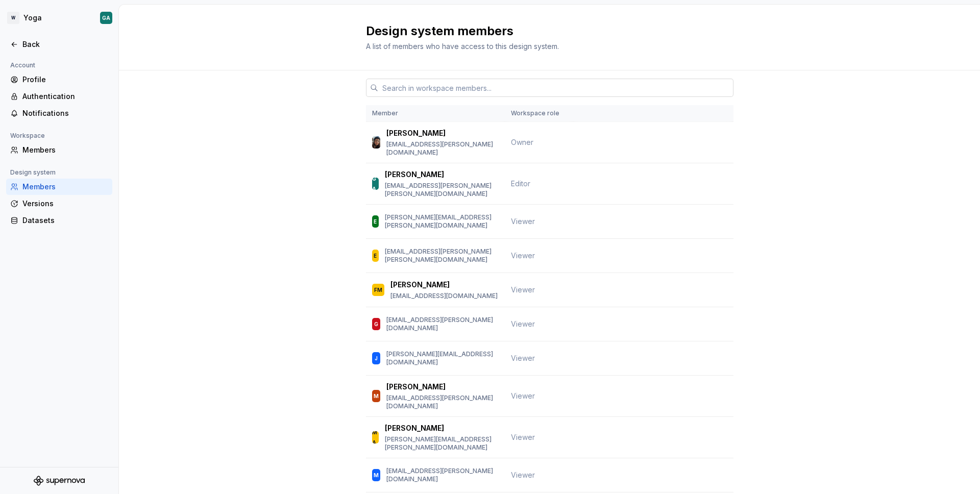 Image resolution: width=980 pixels, height=494 pixels. Describe the element at coordinates (60, 18) in the screenshot. I see `button: WYogaGA` at that location.